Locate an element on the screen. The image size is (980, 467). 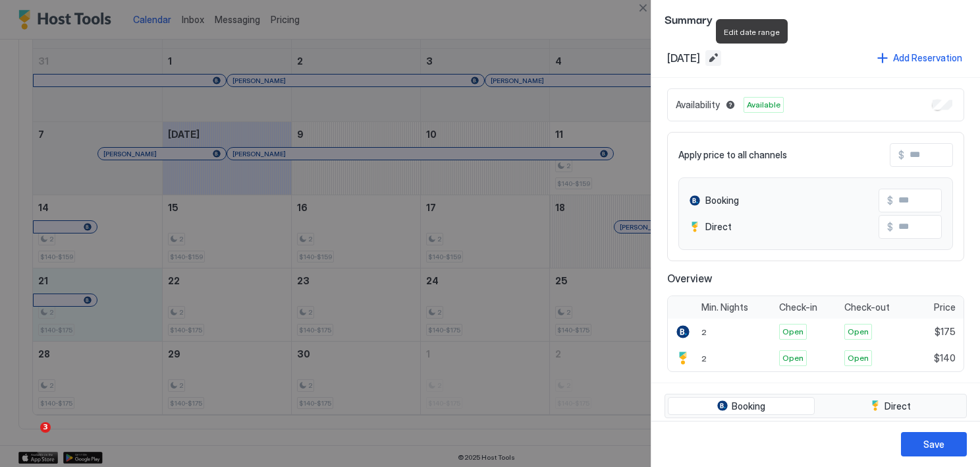
span: Check-in is located at coordinates (799, 307).